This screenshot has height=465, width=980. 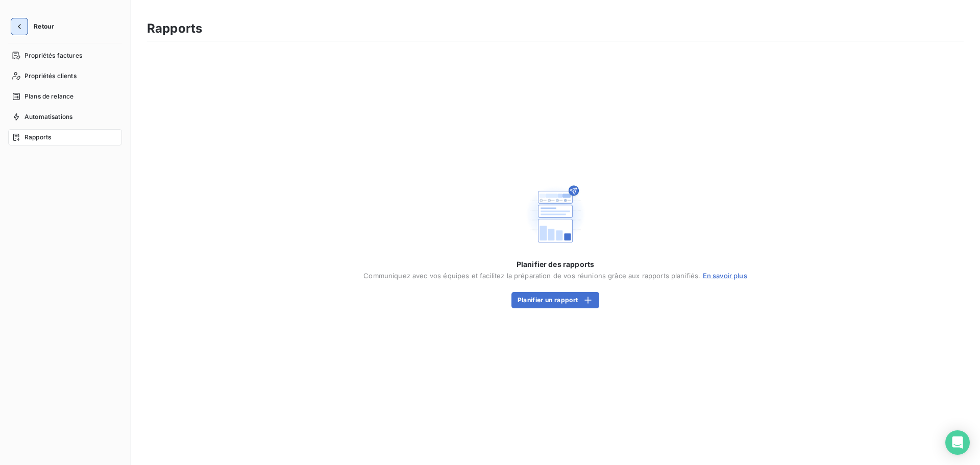 I want to click on button: Retour, so click(x=35, y=27).